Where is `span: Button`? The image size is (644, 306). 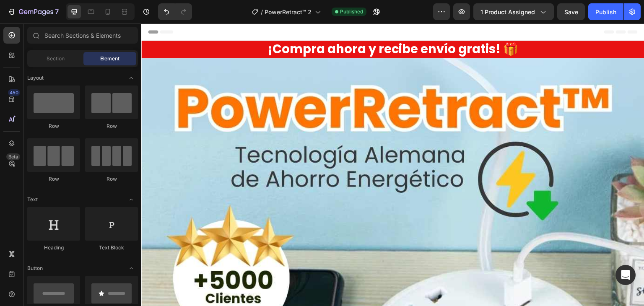 span: Button is located at coordinates (35, 268).